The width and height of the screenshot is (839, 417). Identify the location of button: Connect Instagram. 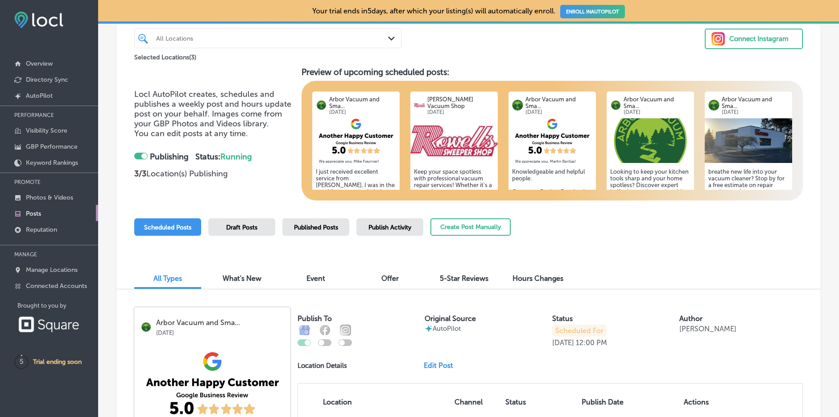
(754, 39).